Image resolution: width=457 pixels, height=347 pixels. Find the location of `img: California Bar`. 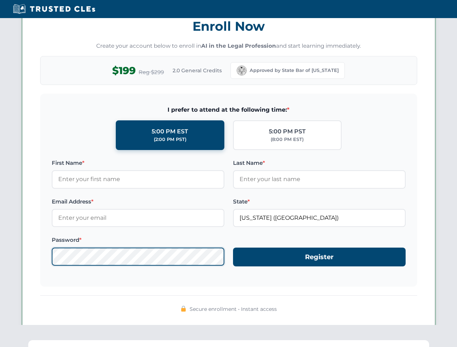

img: California Bar is located at coordinates (242, 71).